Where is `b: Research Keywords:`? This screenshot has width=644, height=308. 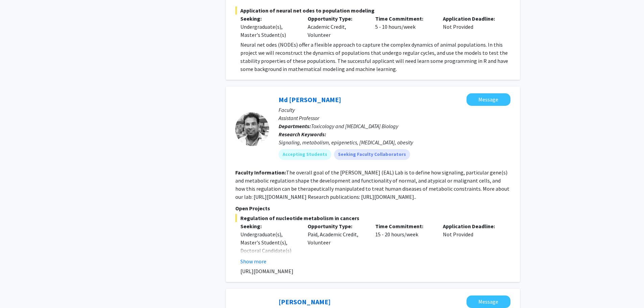
b: Research Keywords: is located at coordinates (303, 134).